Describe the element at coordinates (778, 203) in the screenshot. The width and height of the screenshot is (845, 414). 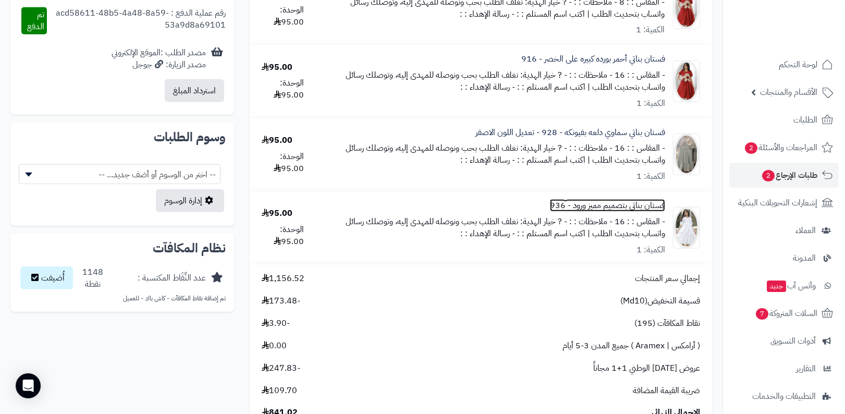
I see `span: إشعارات التحويلات البنكية` at that location.